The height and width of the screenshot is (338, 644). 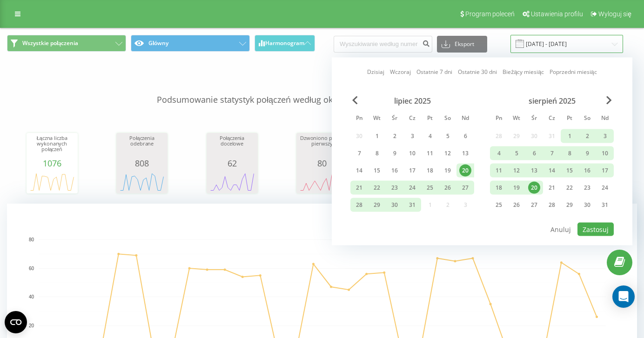 What do you see at coordinates (534, 188) in the screenshot?
I see `div: śr 20 sie 2025` at bounding box center [534, 188].